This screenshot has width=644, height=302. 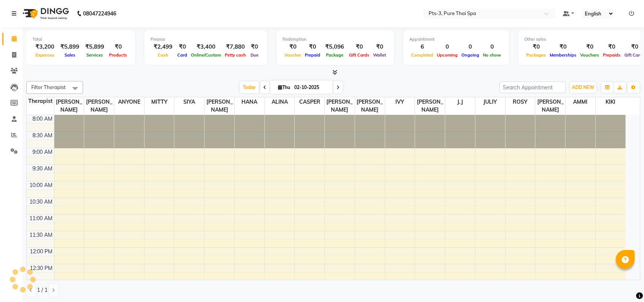 I want to click on span: Cash, so click(x=163, y=55).